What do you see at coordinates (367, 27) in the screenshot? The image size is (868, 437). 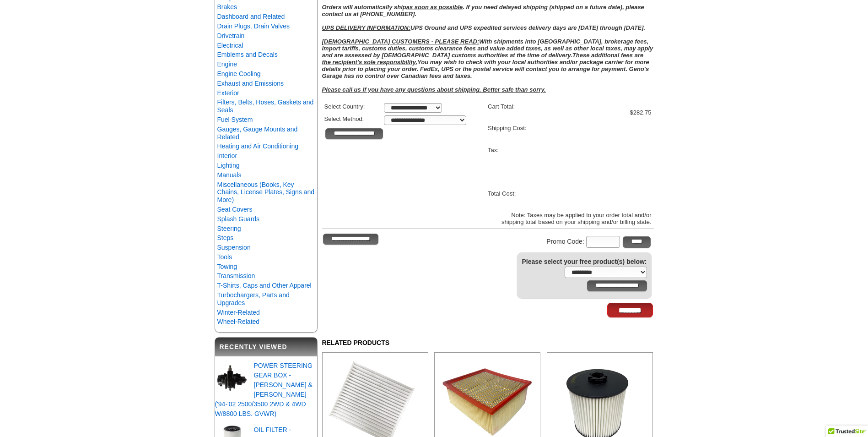 I see `u: UPS DELIVERY INFORMATION:` at bounding box center [367, 27].